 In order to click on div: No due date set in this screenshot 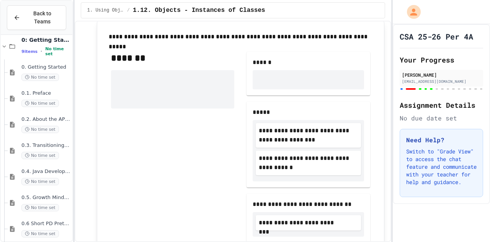, I will do `click(442, 118)`.